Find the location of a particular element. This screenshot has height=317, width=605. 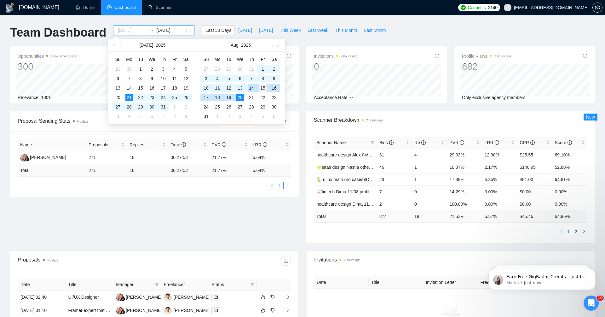

td: 2025-08-12 is located at coordinates (229, 88).